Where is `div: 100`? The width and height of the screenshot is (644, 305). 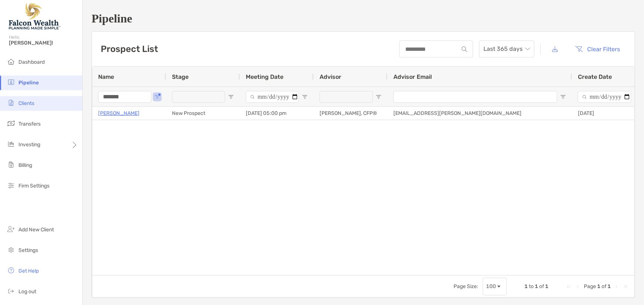
div: 100 is located at coordinates (491, 286).